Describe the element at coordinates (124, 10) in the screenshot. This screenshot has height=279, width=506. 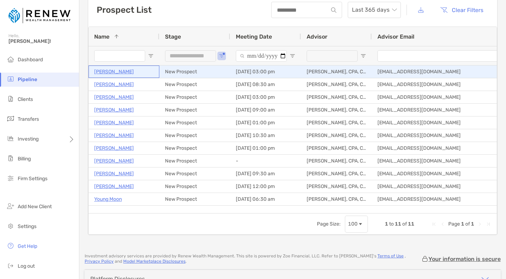
I see `h3: Prospect List` at that location.